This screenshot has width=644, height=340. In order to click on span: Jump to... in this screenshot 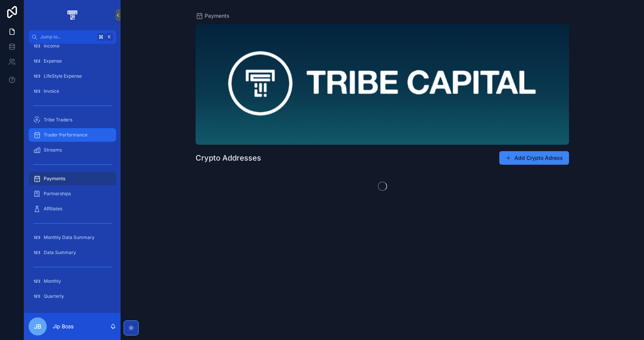, I will do `click(67, 37)`.